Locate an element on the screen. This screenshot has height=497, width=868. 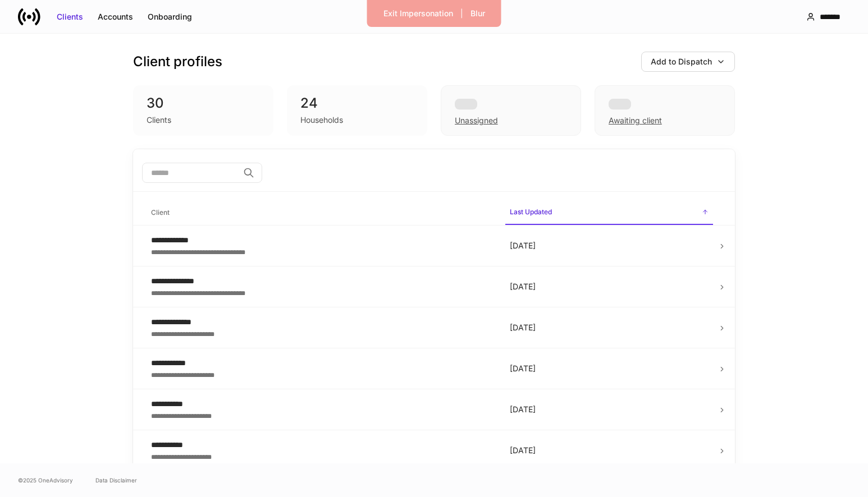
div: Exit Impersonation is located at coordinates (418, 13).